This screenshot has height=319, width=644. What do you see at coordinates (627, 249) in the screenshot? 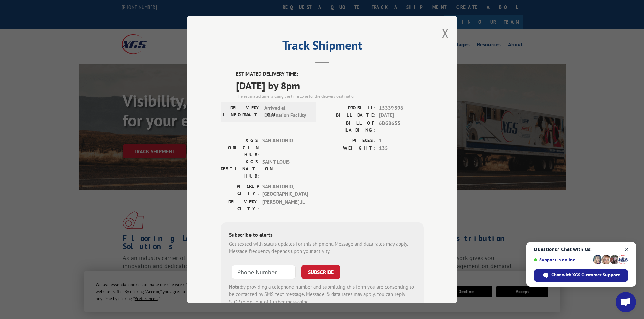
I see `span: Close chat` at bounding box center [627, 249].